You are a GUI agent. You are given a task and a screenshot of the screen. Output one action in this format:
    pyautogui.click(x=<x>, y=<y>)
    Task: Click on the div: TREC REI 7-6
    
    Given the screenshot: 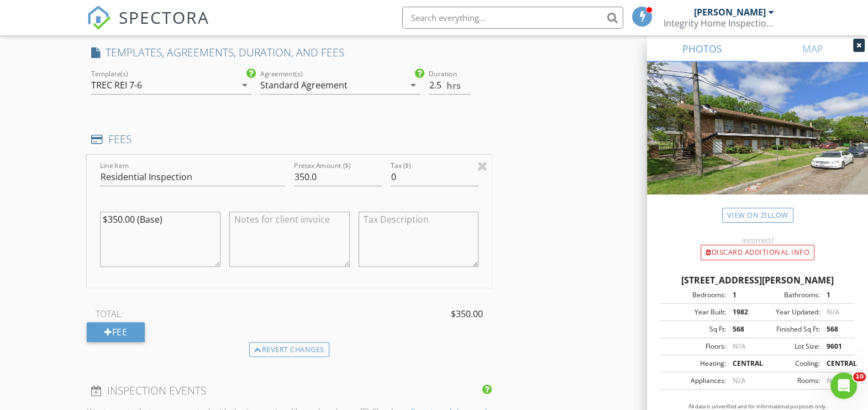 What is the action you would take?
    pyautogui.click(x=117, y=85)
    